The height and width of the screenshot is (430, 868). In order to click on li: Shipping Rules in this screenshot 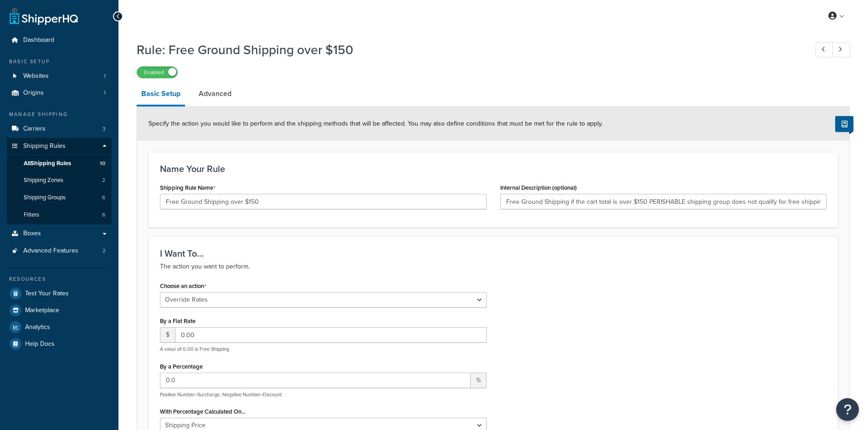, I will do `click(59, 181)`.